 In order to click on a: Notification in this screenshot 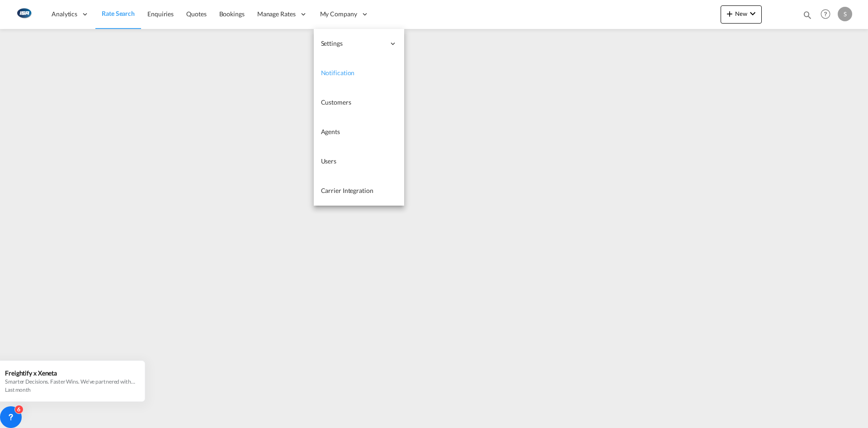, I will do `click(359, 73)`.